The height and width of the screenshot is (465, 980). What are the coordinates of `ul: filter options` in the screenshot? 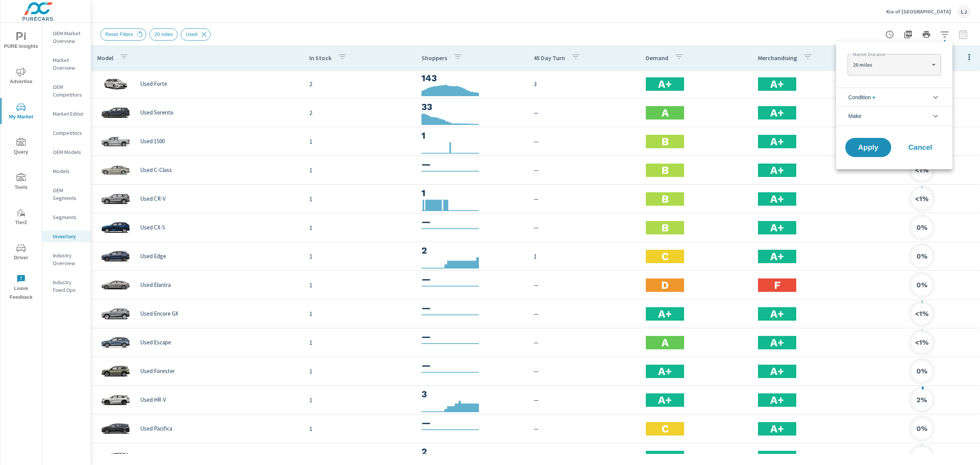 It's located at (894, 107).